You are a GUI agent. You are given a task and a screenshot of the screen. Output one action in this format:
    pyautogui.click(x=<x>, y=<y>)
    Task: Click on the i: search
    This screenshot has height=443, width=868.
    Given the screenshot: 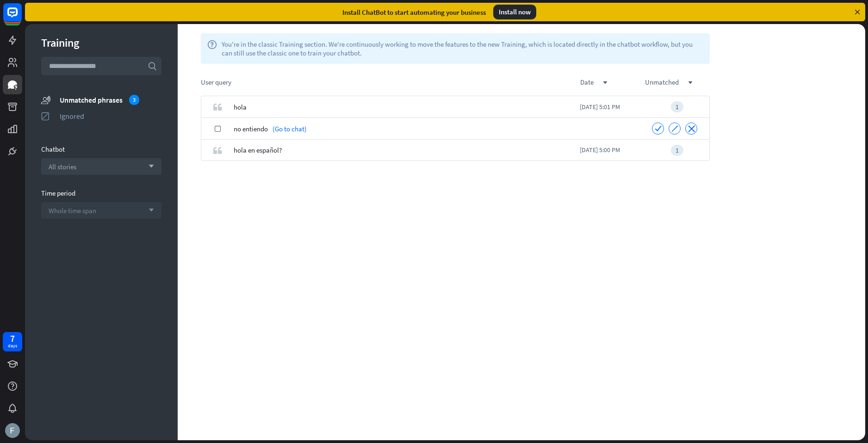 What is the action you would take?
    pyautogui.click(x=152, y=66)
    